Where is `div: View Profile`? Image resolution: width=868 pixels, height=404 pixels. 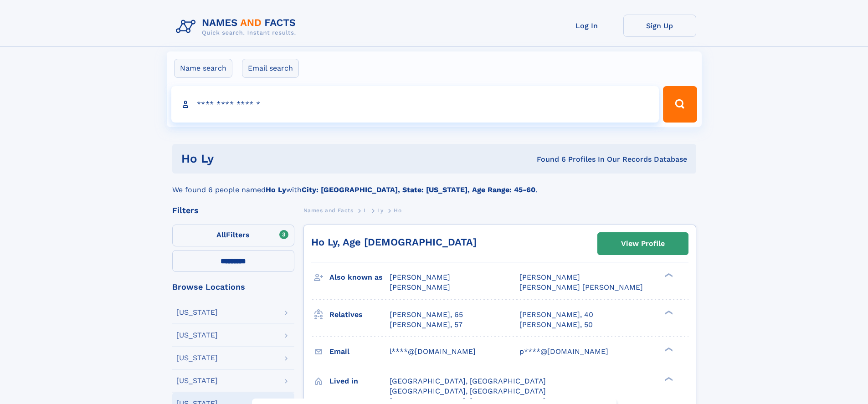
div: View Profile is located at coordinates (643, 243).